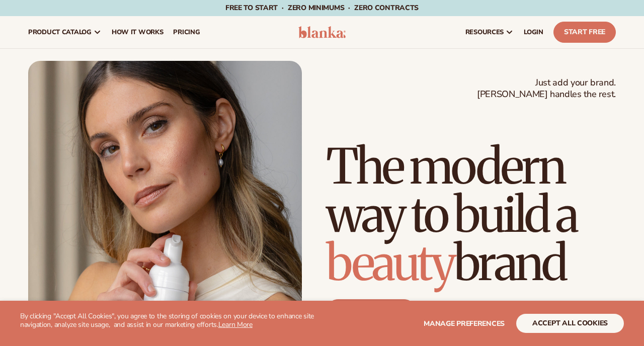  I want to click on span: Free to start · ZERO minimums · ZERO contracts, so click(322, 8).